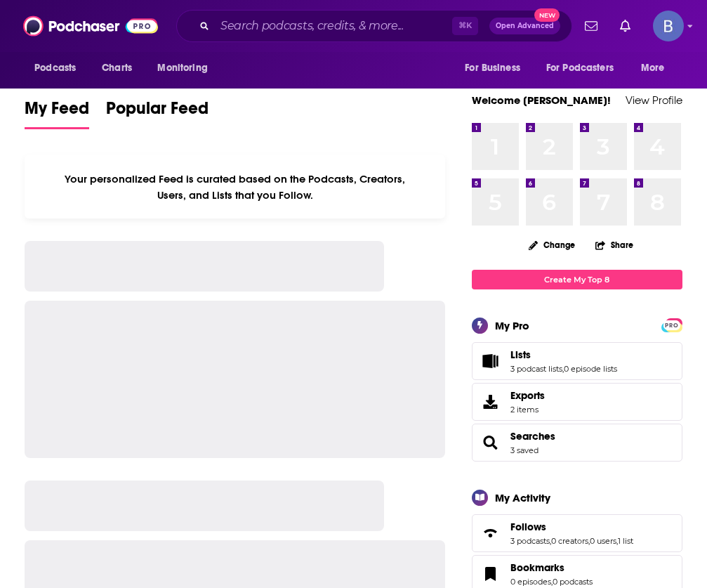 Image resolution: width=707 pixels, height=588 pixels. I want to click on a: 0 users, so click(603, 541).